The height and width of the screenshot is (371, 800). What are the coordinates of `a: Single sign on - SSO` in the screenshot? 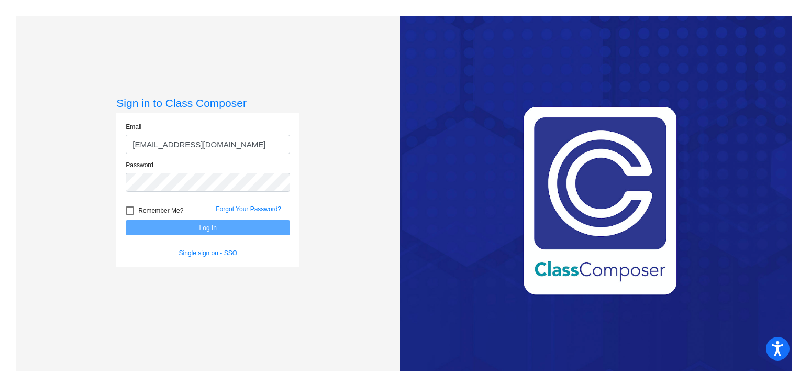 It's located at (208, 253).